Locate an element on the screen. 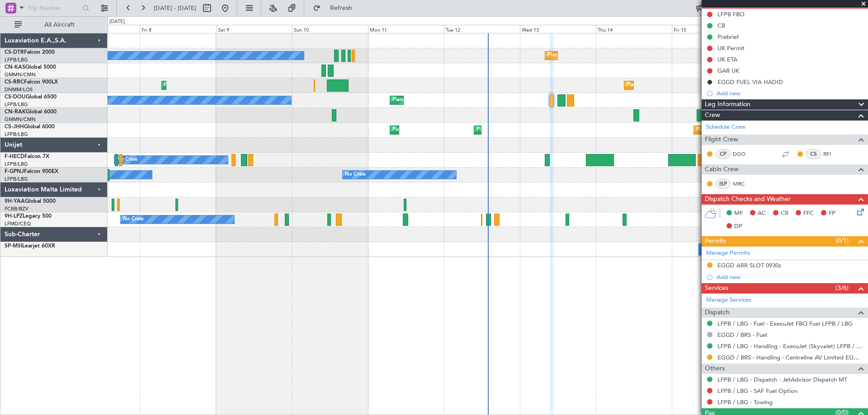 This screenshot has height=415, width=868. a: 9H-YAAGlobal 5000 is located at coordinates (30, 201).